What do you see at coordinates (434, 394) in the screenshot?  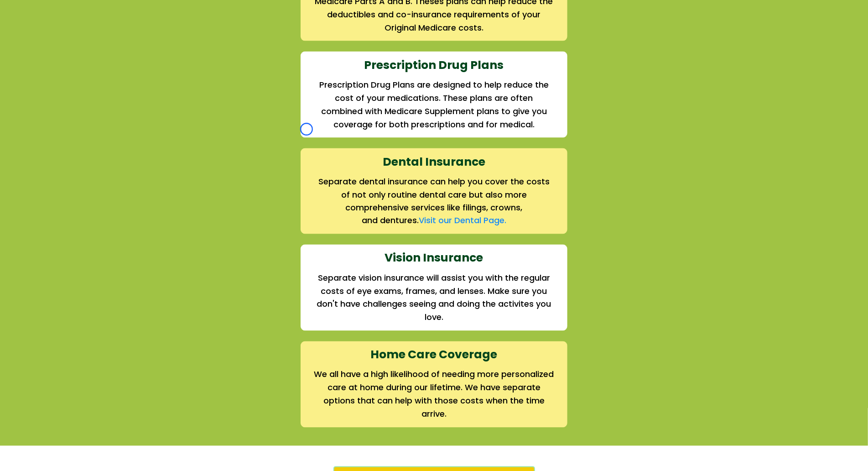 I see `h2: We all have a high likelihood of needing more personalized care at home during our lifetime. We h...` at bounding box center [434, 394].